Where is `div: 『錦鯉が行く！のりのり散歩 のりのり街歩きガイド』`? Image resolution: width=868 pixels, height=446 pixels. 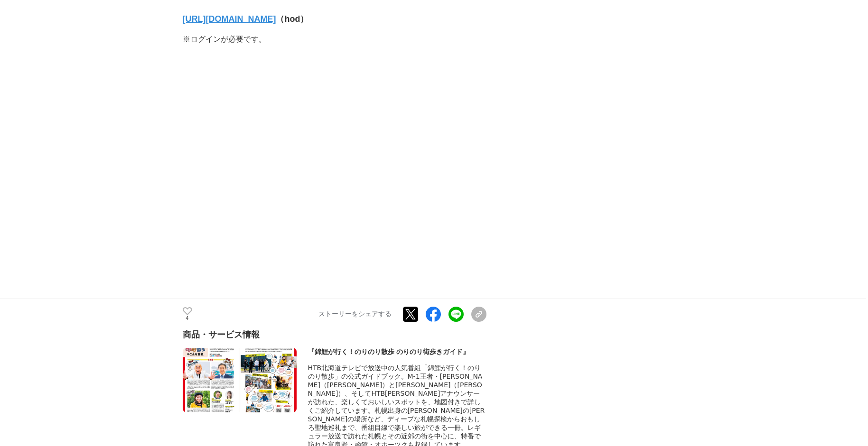 div: 『錦鯉が行く！のりのり散歩 のりのり街歩きガイド』 is located at coordinates (397, 352).